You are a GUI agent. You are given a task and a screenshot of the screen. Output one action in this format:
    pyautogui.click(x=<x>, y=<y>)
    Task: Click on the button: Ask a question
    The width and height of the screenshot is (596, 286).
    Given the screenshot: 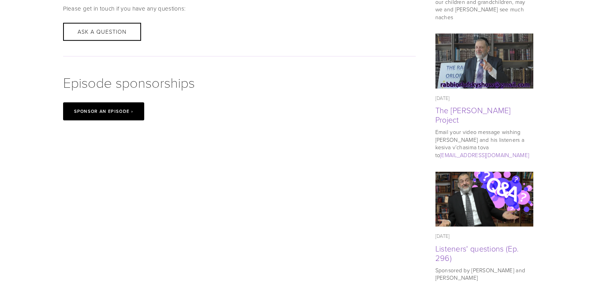 What is the action you would take?
    pyautogui.click(x=102, y=32)
    